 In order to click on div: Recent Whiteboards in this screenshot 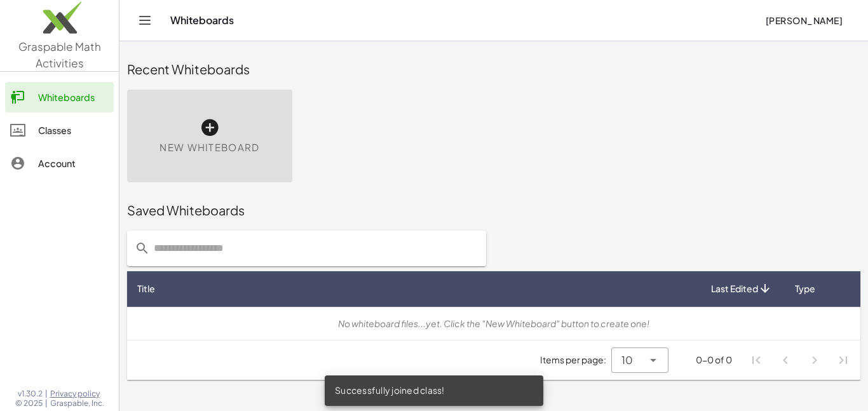, I will do `click(494, 69)`.